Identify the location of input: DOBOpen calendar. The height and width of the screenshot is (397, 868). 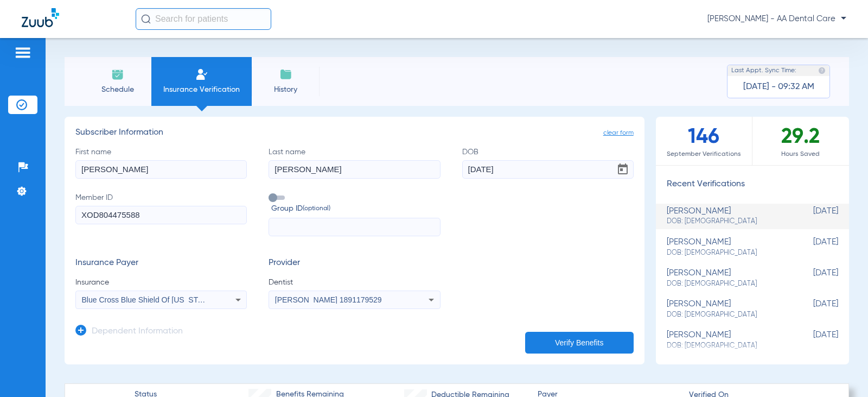
(548, 169).